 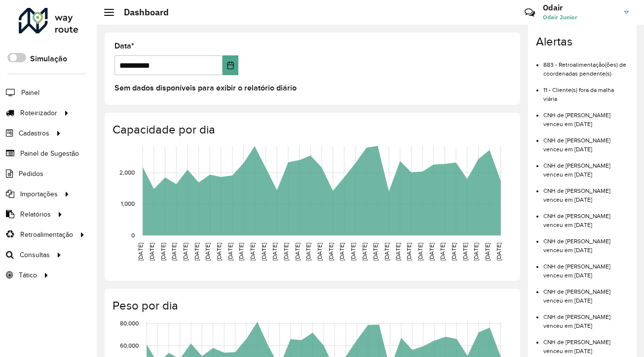 What do you see at coordinates (129, 345) in the screenshot?
I see `text: 60,000` at bounding box center [129, 345].